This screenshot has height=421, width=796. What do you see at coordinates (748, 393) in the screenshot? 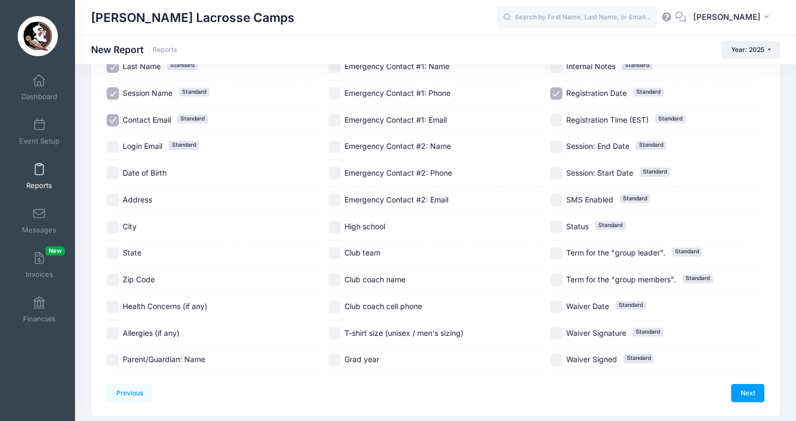
I see `a: Next` at bounding box center [748, 393].